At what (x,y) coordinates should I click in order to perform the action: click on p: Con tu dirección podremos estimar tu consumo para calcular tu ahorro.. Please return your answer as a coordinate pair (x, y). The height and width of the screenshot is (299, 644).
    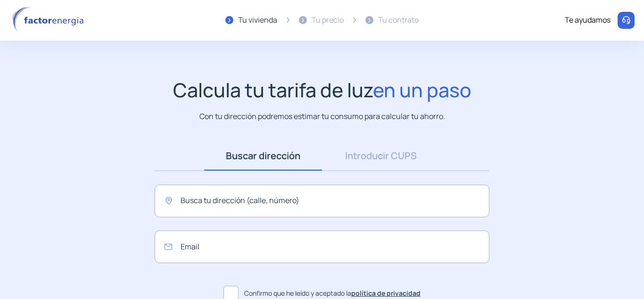
    Looking at the image, I should click on (322, 116).